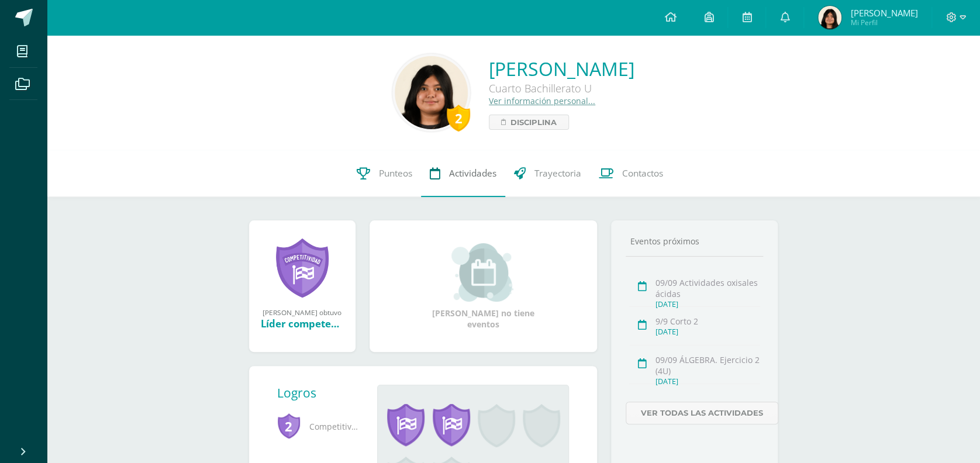 The width and height of the screenshot is (980, 463). Describe the element at coordinates (708, 288) in the screenshot. I see `div: 09/09 Actividades oxisales ácidas` at that location.